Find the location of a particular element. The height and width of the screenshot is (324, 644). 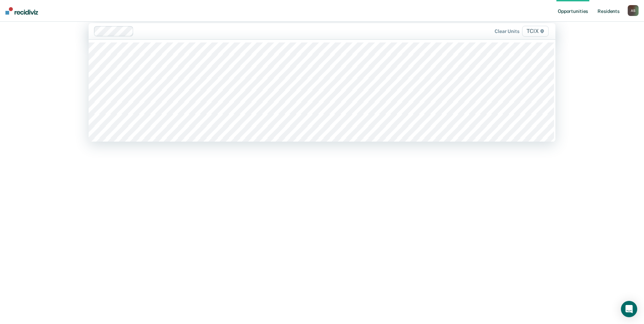

span: TCIX is located at coordinates (535, 31).